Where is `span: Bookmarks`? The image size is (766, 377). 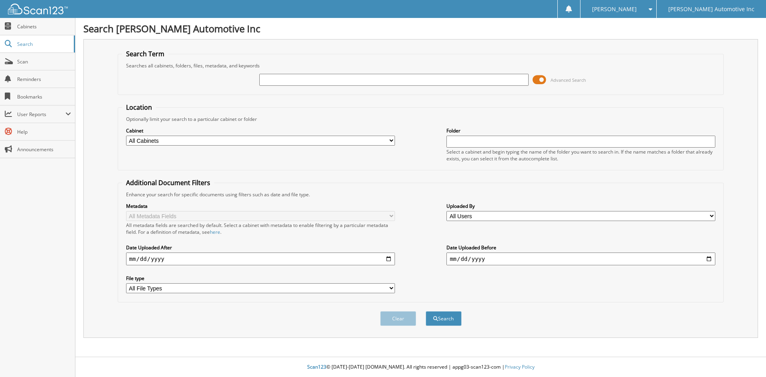 span: Bookmarks is located at coordinates (44, 97).